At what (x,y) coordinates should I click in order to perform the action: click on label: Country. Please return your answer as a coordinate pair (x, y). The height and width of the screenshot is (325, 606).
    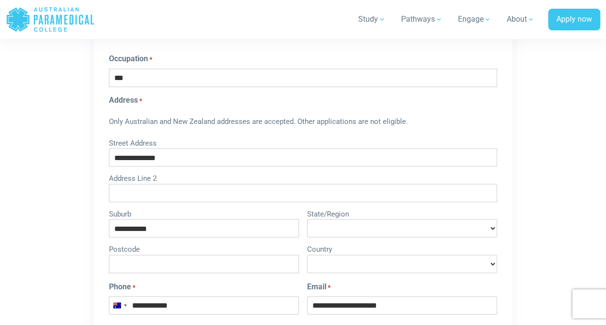
    Looking at the image, I should click on (402, 248).